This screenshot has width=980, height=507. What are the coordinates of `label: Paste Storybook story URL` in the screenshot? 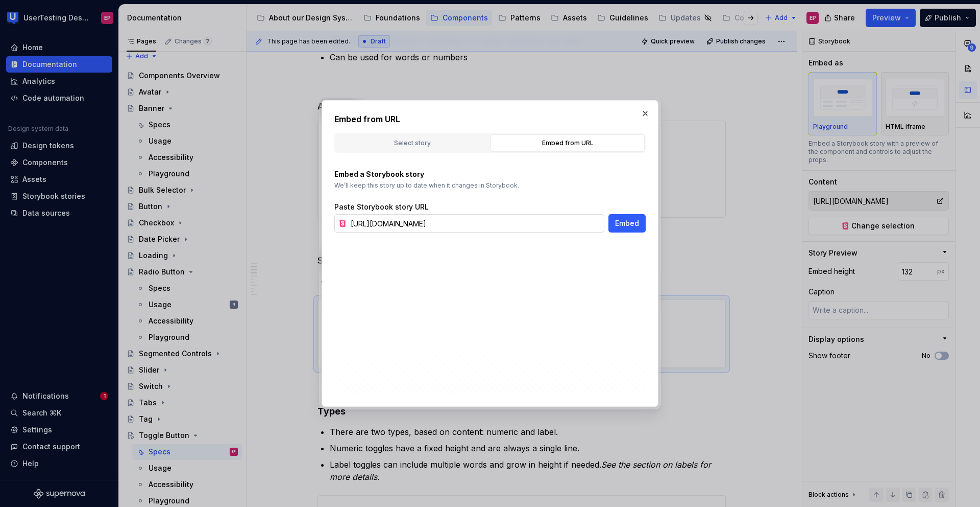 It's located at (381, 207).